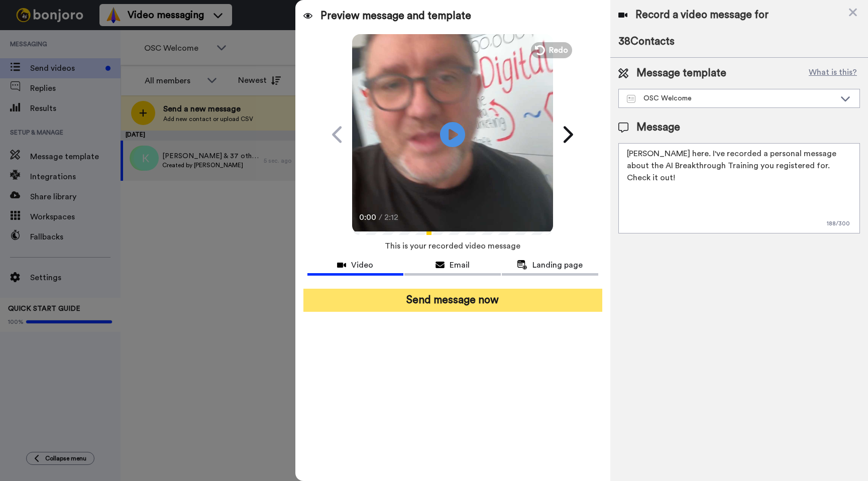  I want to click on button: Send message now, so click(452, 301).